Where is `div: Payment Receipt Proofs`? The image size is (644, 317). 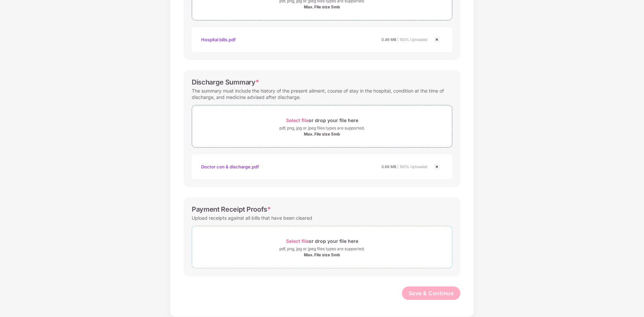
div: Payment Receipt Proofs is located at coordinates (231, 210).